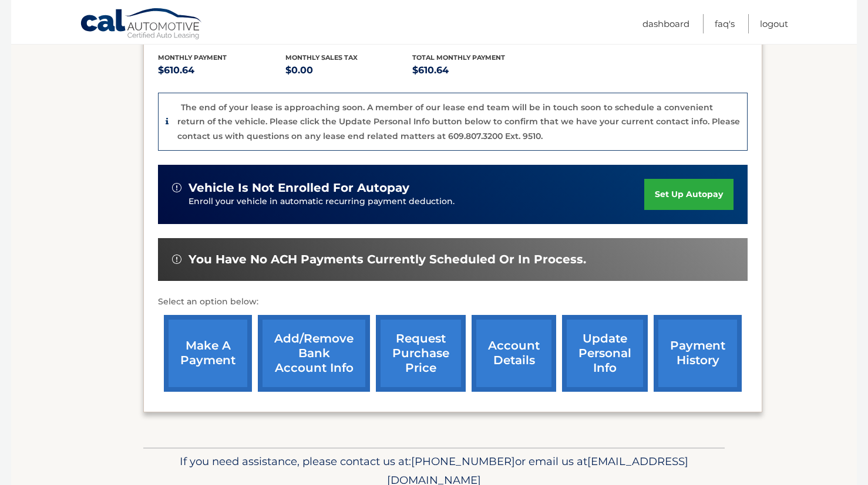 This screenshot has height=485, width=868. Describe the element at coordinates (666, 23) in the screenshot. I see `a: Dashboard` at that location.